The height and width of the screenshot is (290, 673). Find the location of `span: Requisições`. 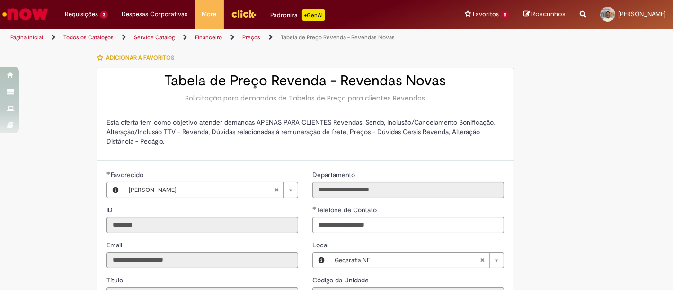

span: Requisições is located at coordinates (81, 14).